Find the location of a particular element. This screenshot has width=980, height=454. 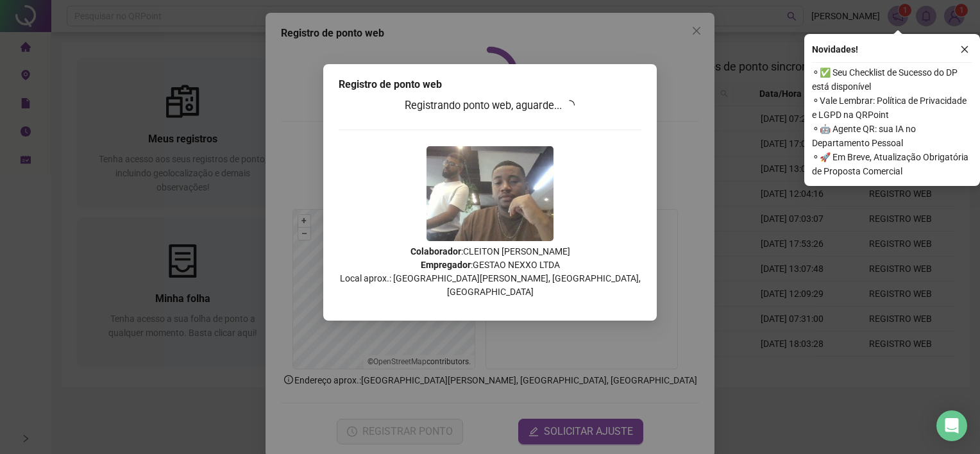

h3: Registrando ponto web, aguarde... is located at coordinates (490, 106).